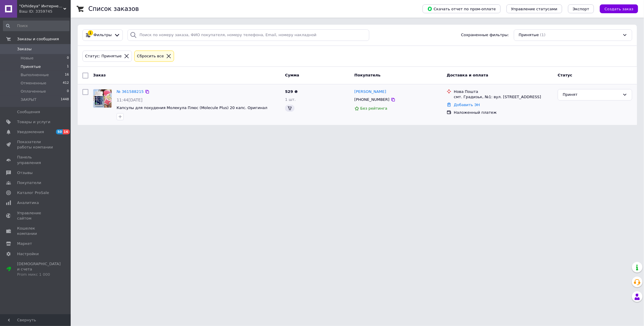 The image size is (644, 326). What do you see at coordinates (616, 8) in the screenshot?
I see `a: Создать заказ` at bounding box center [616, 8].